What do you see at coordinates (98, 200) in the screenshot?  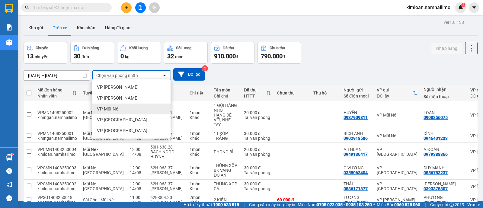 I see `span: Sài Gòn - Mũi Né` at bounding box center [98, 200].